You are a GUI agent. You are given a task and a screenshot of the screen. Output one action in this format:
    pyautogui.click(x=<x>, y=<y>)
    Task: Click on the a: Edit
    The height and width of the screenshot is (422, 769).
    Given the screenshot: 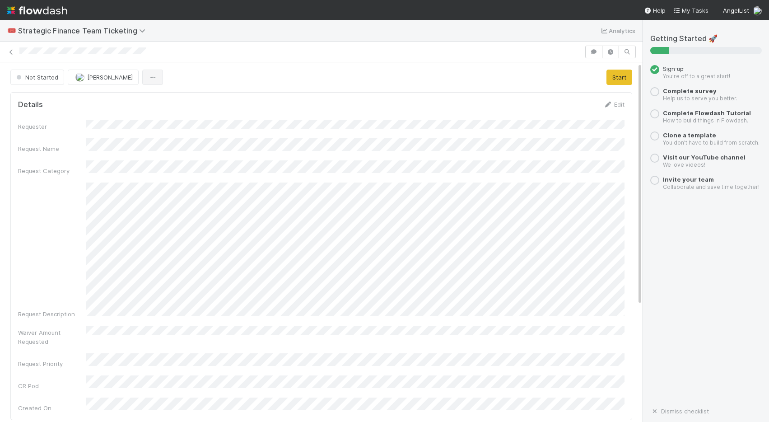 What is the action you would take?
    pyautogui.click(x=614, y=104)
    